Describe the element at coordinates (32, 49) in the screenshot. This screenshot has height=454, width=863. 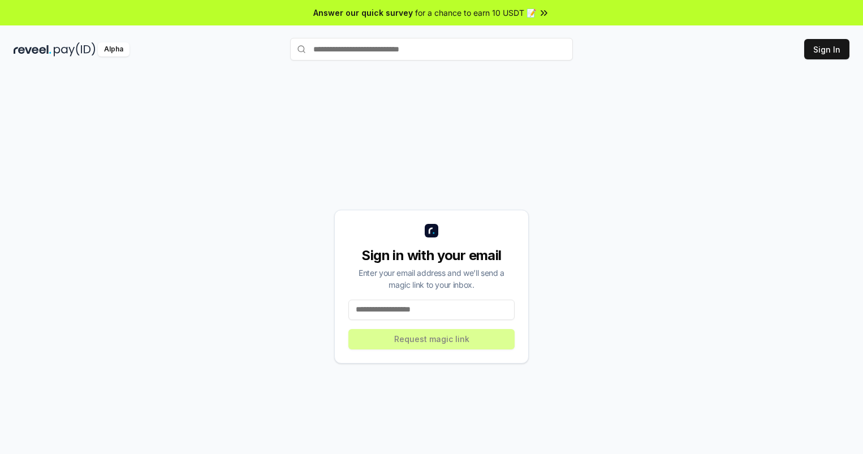
I see `img: reveel_dark` at that location.